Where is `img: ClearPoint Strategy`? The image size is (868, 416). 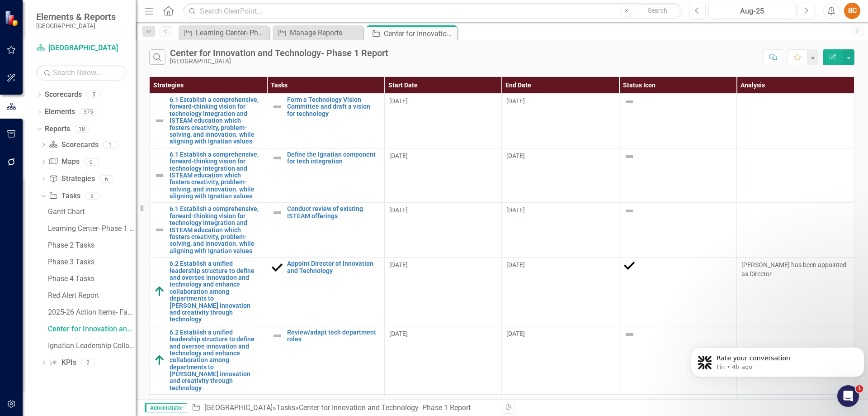
img: ClearPoint Strategy is located at coordinates (12, 18).